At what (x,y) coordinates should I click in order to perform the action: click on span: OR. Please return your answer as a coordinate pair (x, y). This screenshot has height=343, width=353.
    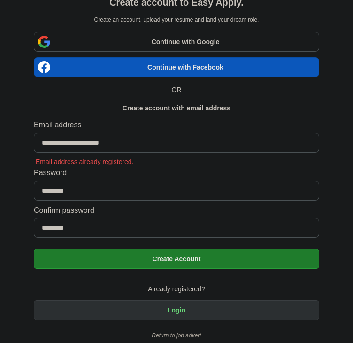
    Looking at the image, I should click on (177, 90).